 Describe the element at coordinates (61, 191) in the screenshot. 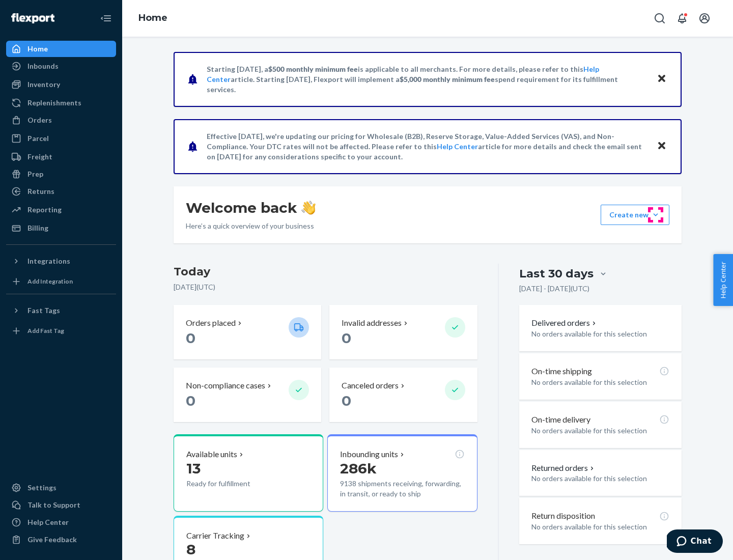

I see `a: Returns` at that location.